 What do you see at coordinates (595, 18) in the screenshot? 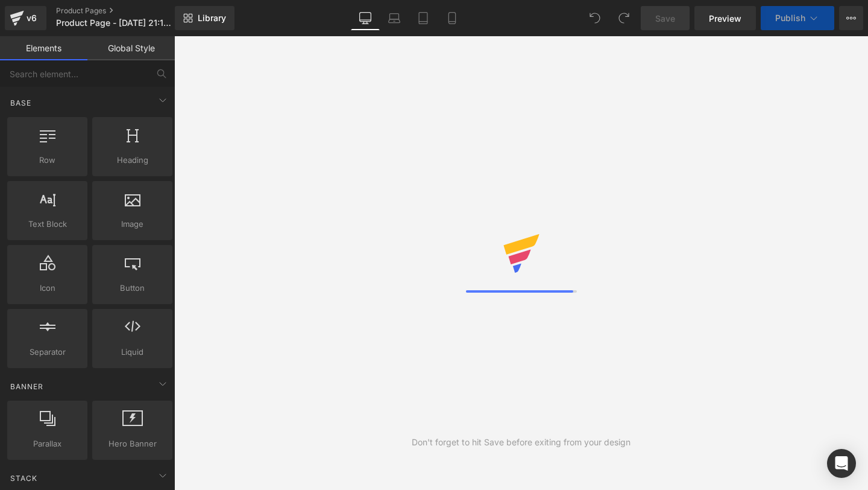
I see `button: Undo` at bounding box center [595, 18].